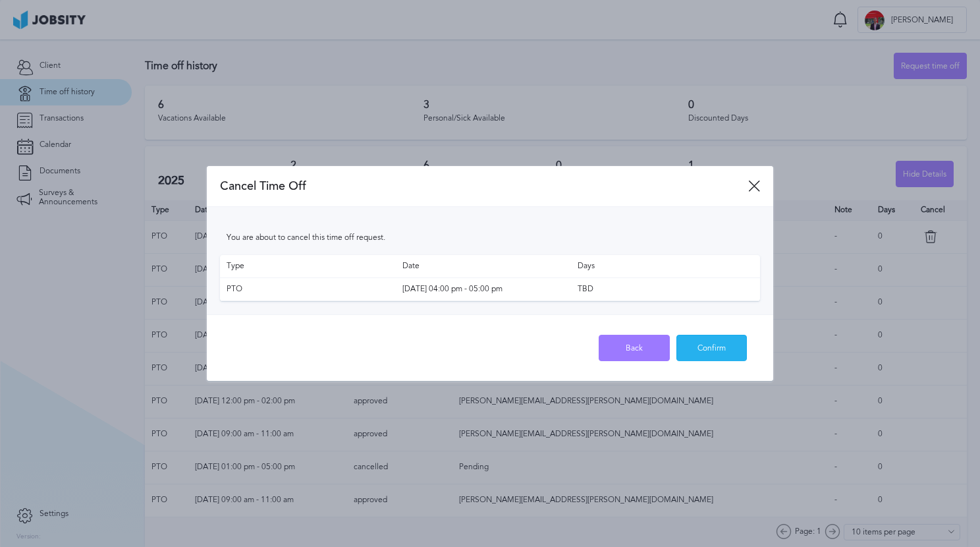 The height and width of the screenshot is (547, 980). I want to click on span: TBD, so click(665, 289).